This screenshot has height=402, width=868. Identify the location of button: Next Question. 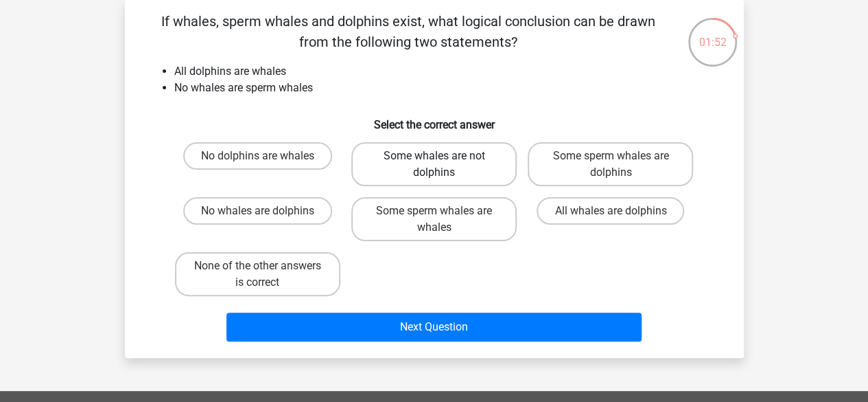
(434, 327).